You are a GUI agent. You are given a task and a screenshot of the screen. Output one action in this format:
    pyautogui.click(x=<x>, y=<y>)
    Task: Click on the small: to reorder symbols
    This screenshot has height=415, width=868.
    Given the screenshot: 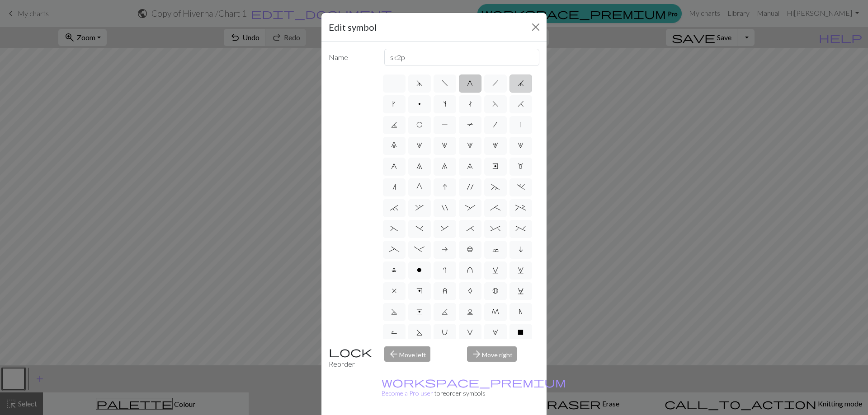 What is the action you would take?
    pyautogui.click(x=474, y=387)
    